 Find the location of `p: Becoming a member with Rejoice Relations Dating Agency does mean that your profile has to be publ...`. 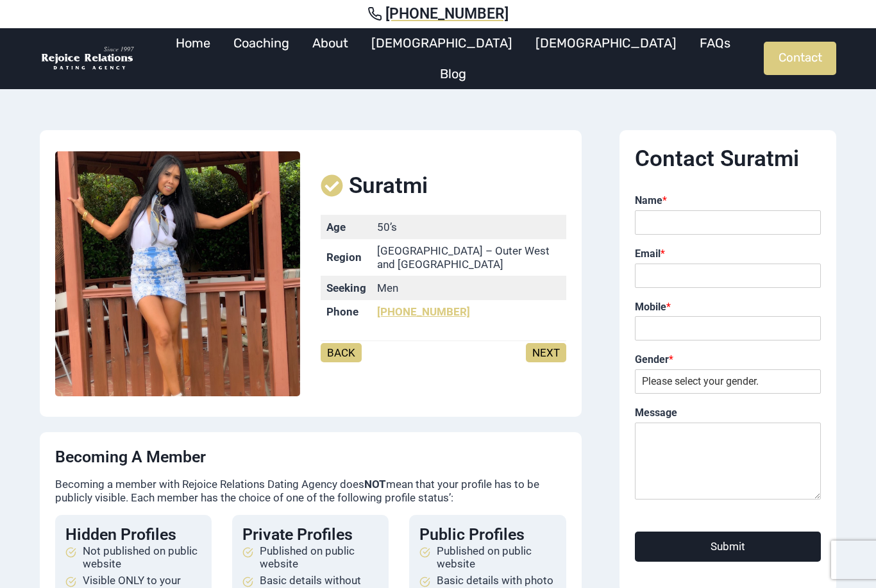

p: Becoming a member with Rejoice Relations Dating Agency does mean that your profile has to be publ... is located at coordinates (311, 491).